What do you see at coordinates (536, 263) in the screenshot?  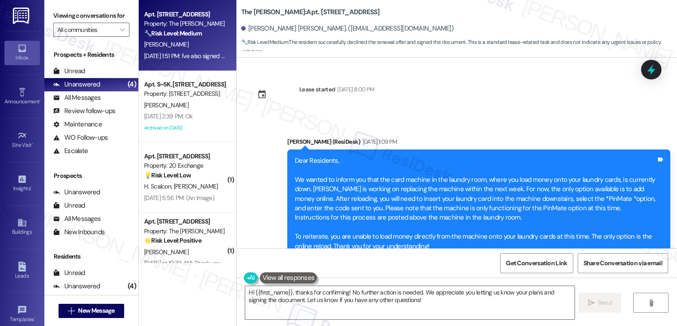 I see `button: Get Conversation Link` at bounding box center [536, 263].